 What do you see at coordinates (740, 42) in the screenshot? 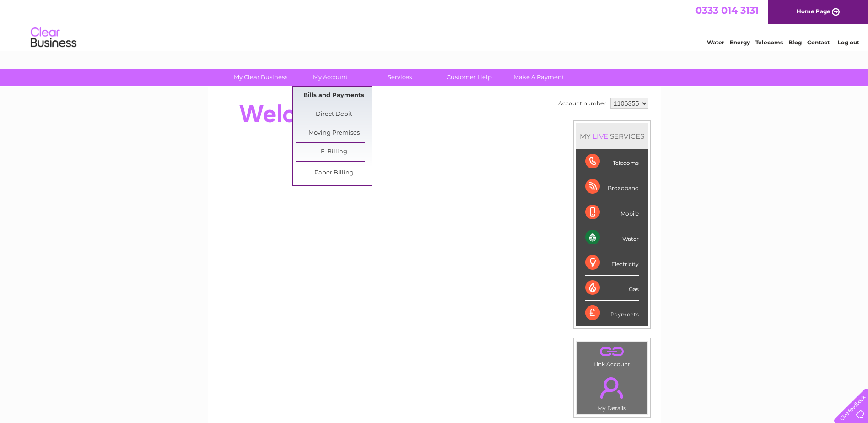
I see `a: Energy` at bounding box center [740, 42].